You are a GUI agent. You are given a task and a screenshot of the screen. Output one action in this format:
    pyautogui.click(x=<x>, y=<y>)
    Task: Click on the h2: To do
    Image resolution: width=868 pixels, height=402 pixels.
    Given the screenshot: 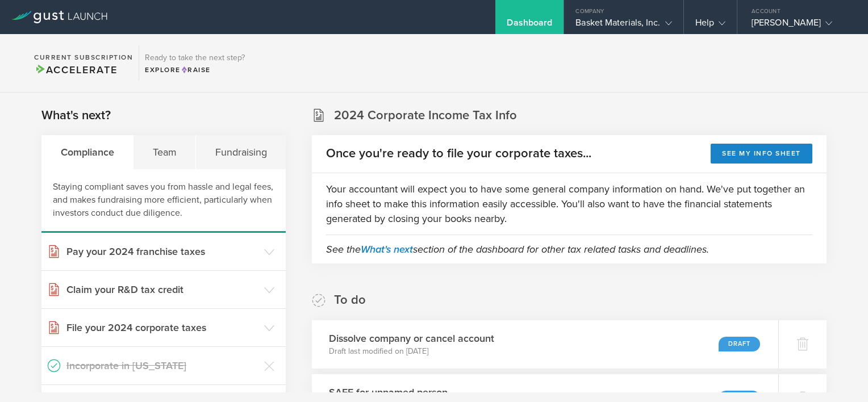 What is the action you would take?
    pyautogui.click(x=350, y=300)
    